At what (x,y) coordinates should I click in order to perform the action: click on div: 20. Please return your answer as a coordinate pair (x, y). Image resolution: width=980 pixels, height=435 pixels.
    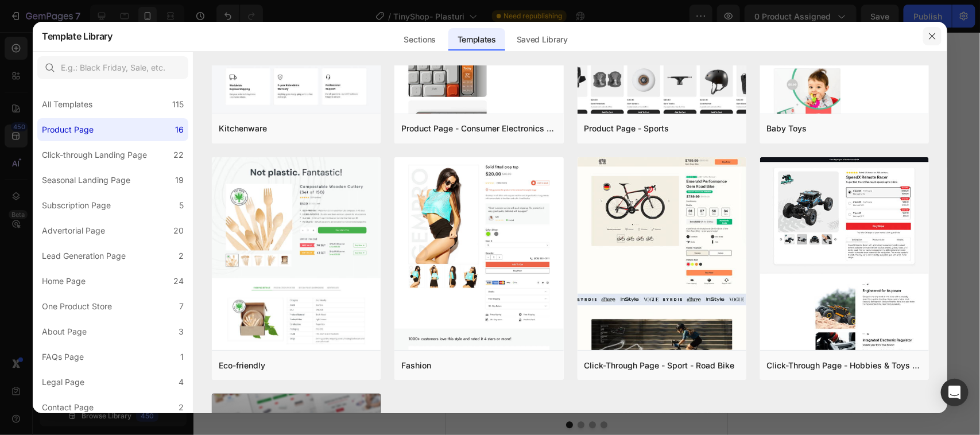
    Looking at the image, I should click on (179, 231).